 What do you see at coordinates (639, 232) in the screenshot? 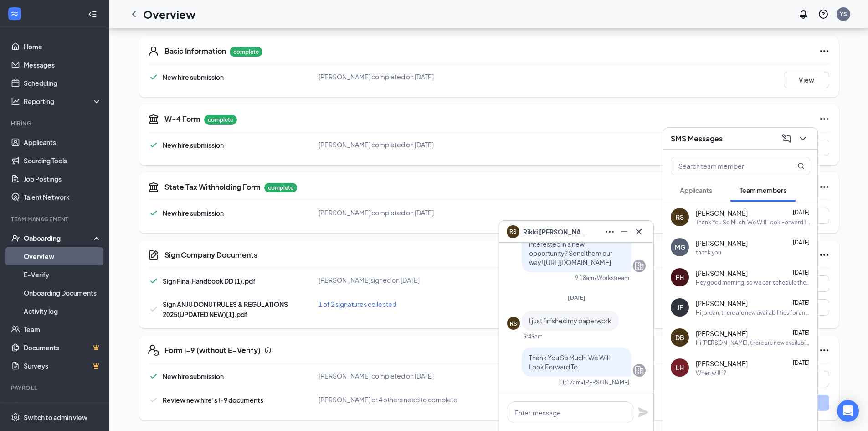
I see `svg: Cross` at bounding box center [639, 232].